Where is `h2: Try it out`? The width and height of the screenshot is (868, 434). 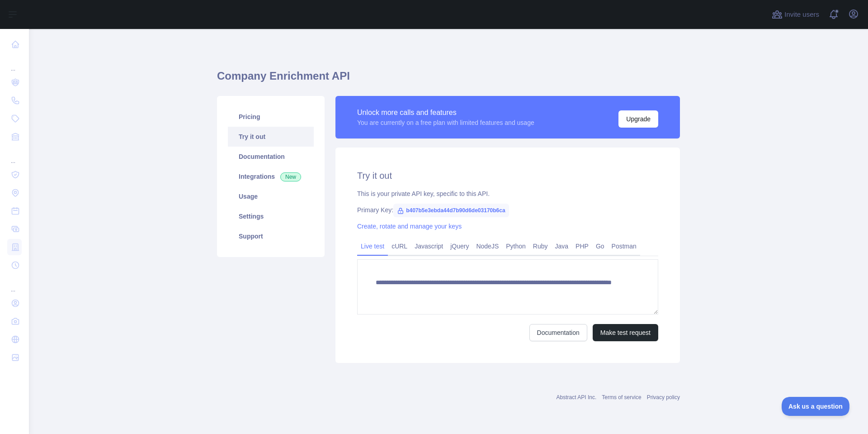 h2: Try it out is located at coordinates (508, 176).